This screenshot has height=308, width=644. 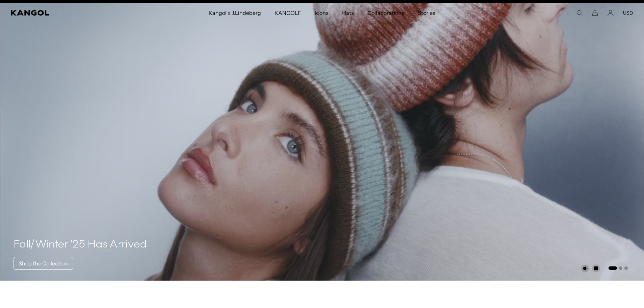 I want to click on a: Collaborations, so click(x=386, y=13).